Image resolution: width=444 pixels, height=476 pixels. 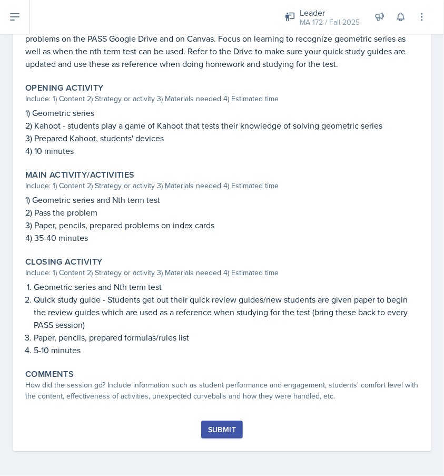 I want to click on label: Main Activity/Activities, so click(x=80, y=175).